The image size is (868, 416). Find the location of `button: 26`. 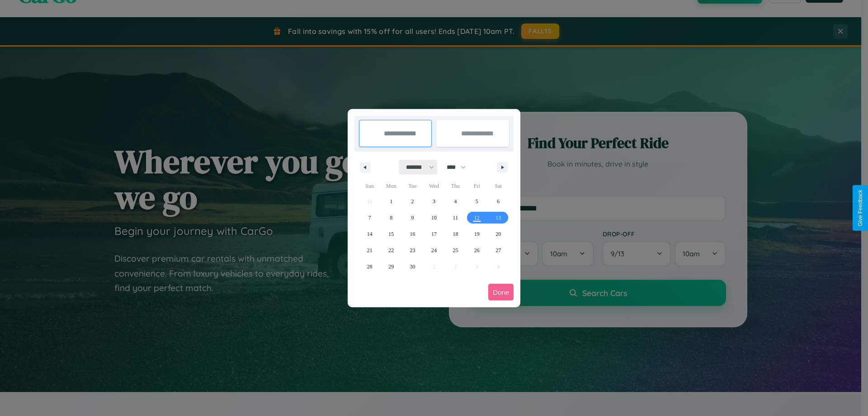

button: 26 is located at coordinates (477, 250).